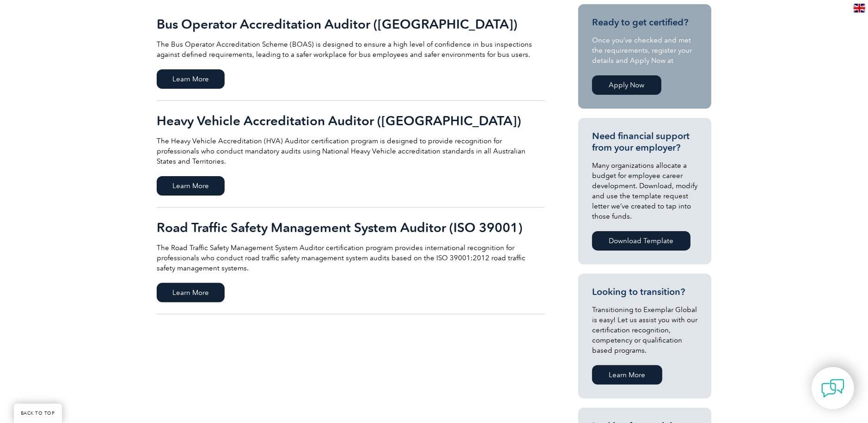 The image size is (868, 423). Describe the element at coordinates (351, 258) in the screenshot. I see `p: The Road Traffic Safety Management System Auditor certification program provides international re...` at that location.